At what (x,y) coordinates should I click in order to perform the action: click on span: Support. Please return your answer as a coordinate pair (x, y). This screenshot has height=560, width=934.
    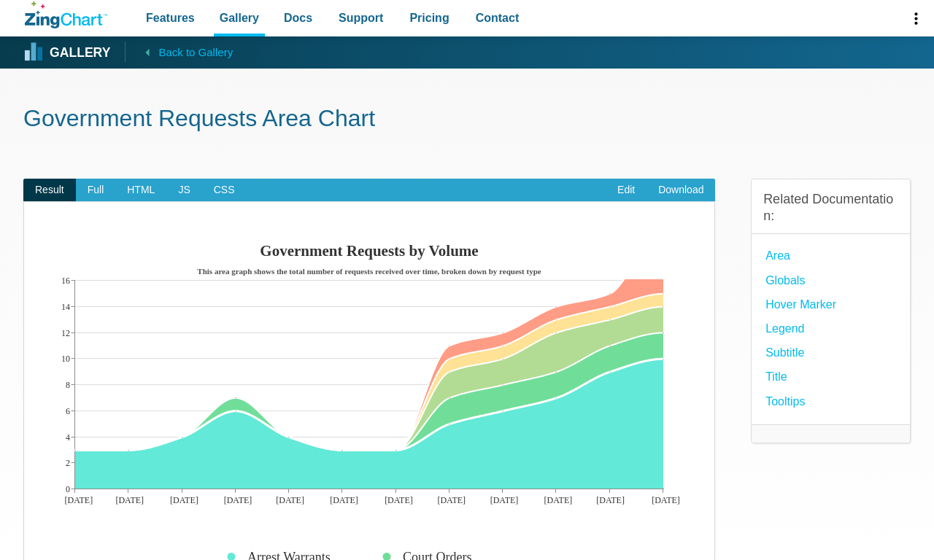
    Looking at the image, I should click on (360, 17).